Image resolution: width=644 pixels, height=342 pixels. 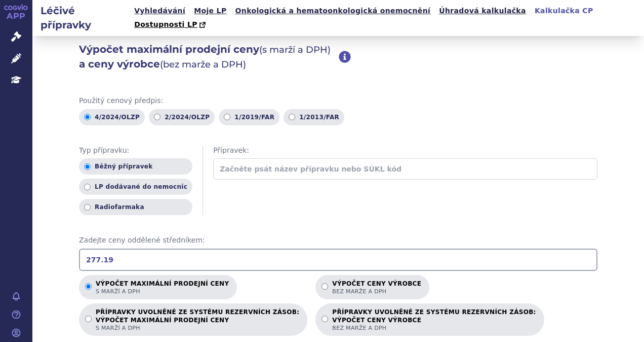 I want to click on label: Radiofarmaka, so click(x=135, y=207).